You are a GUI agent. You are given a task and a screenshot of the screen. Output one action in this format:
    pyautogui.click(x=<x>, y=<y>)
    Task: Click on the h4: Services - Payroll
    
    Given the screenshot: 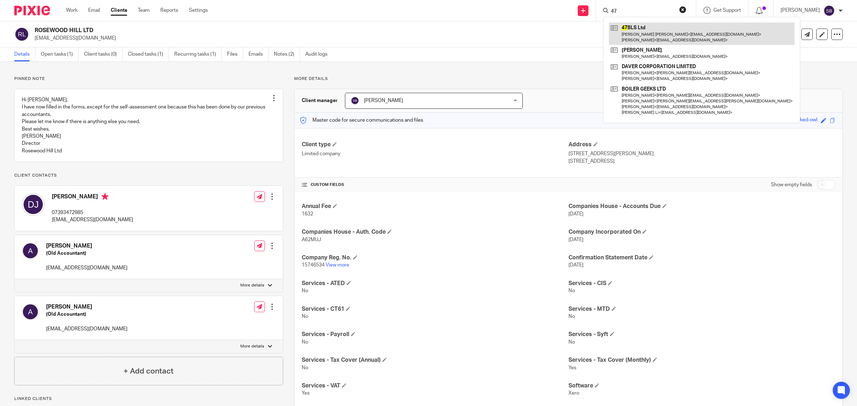 What is the action you would take?
    pyautogui.click(x=435, y=335)
    